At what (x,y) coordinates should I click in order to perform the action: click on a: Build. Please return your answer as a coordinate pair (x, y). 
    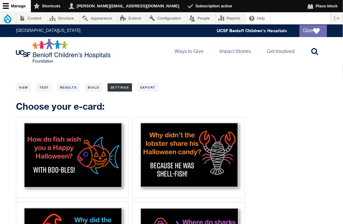
    Looking at the image, I should click on (94, 87).